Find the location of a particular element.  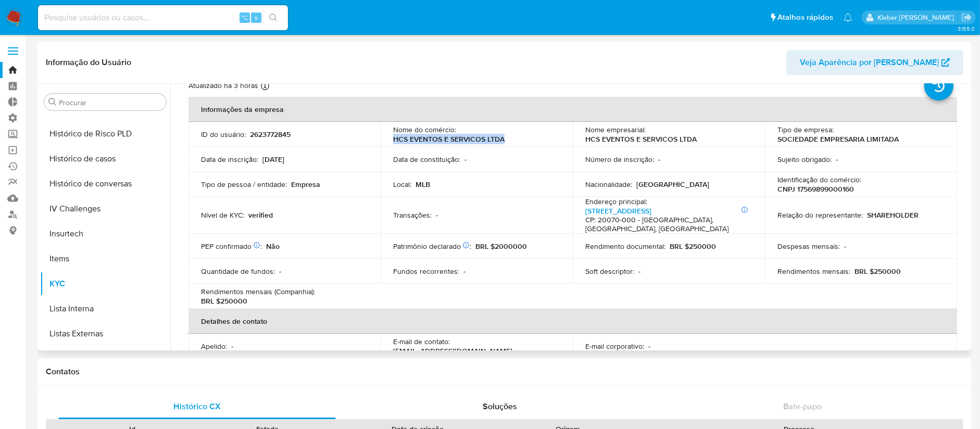

p: Nome empresarial : is located at coordinates (615, 129).